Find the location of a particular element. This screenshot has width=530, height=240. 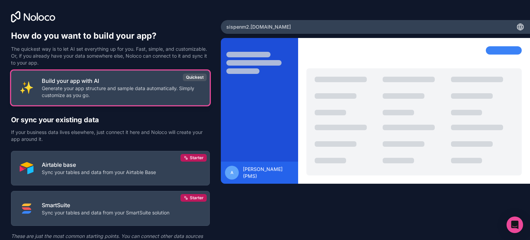

h2: Or sync your existing data is located at coordinates (110, 120).